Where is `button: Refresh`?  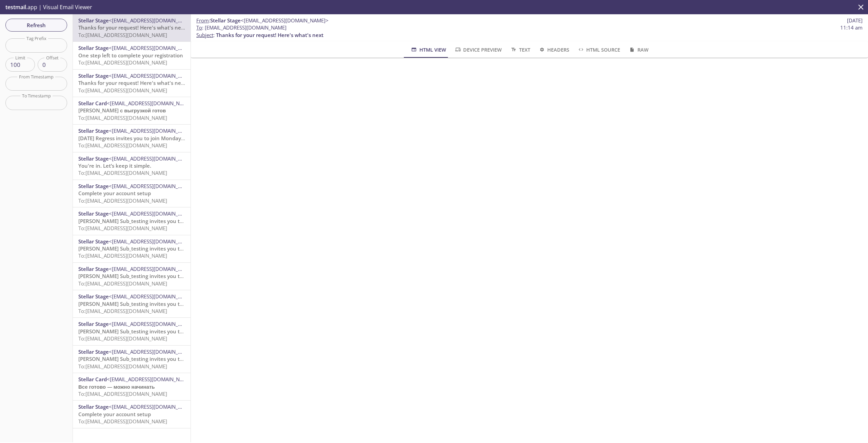
button: Refresh is located at coordinates (37, 25).